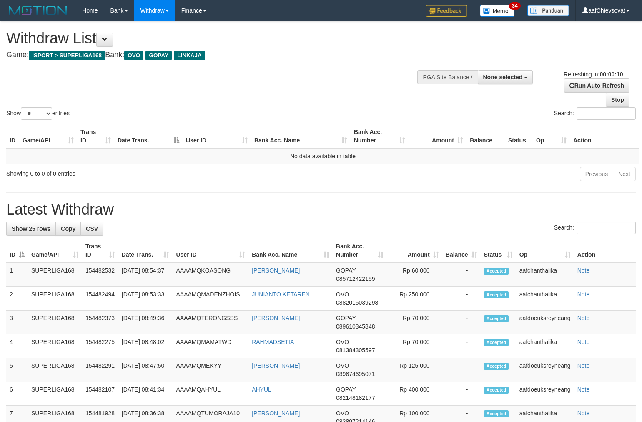 The image size is (642, 422). I want to click on th: ID, so click(13, 136).